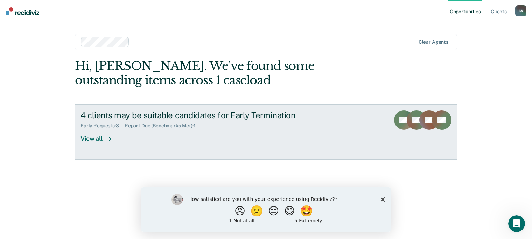 This screenshot has height=239, width=532. What do you see at coordinates (166, 24) in the screenshot?
I see `button: 5` at bounding box center [166, 24].